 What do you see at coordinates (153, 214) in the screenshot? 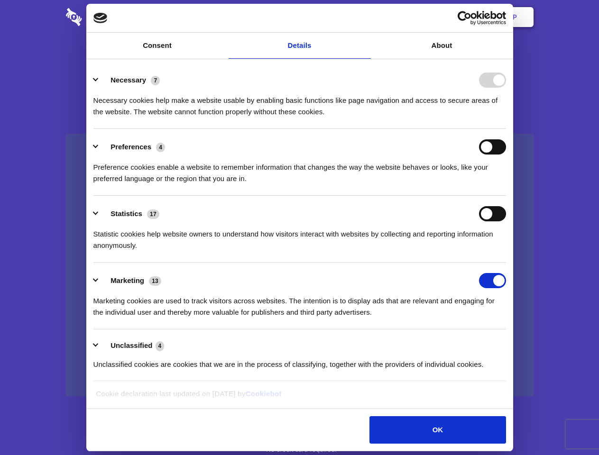
I see `span: 17` at bounding box center [153, 214].